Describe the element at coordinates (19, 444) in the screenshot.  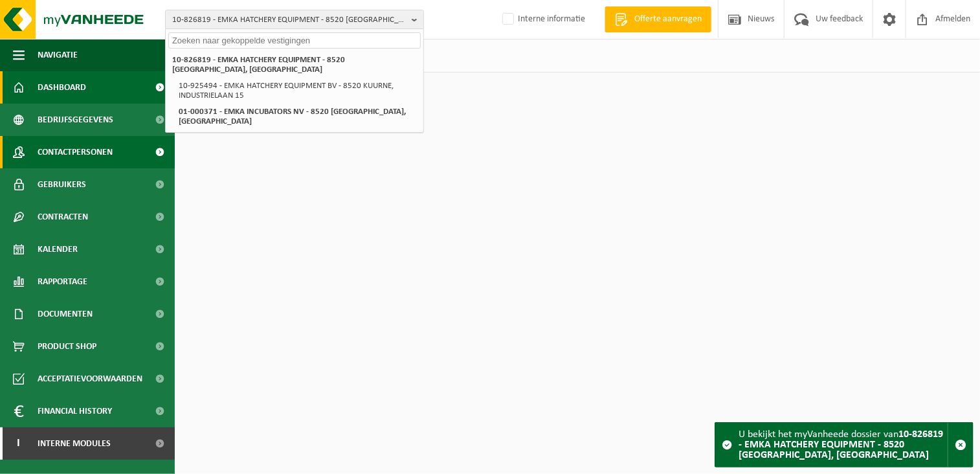
I see `span: I` at that location.